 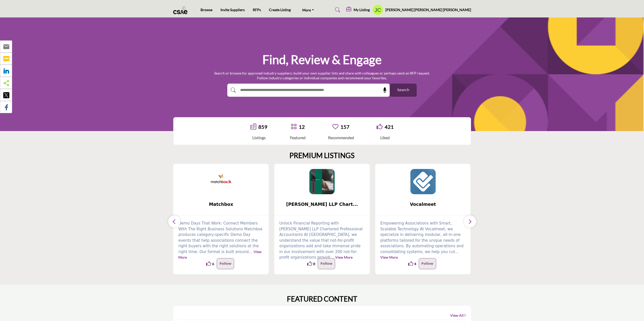 What do you see at coordinates (213, 264) in the screenshot?
I see `span: 6` at bounding box center [213, 264].